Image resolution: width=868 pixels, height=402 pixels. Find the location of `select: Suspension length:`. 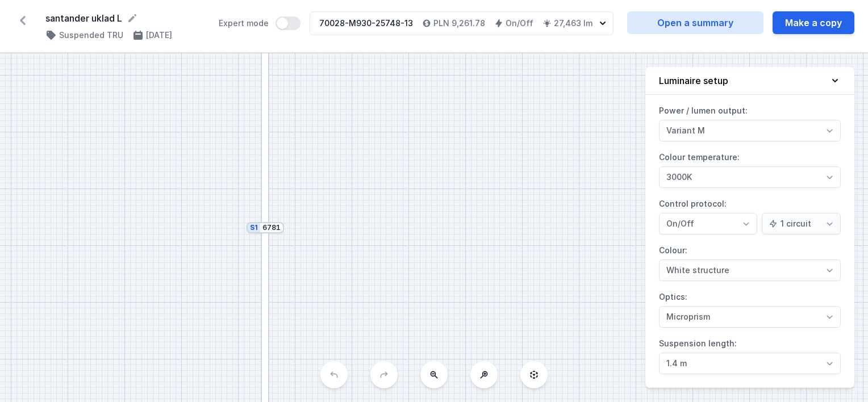

select: Suspension length: is located at coordinates (750, 363).